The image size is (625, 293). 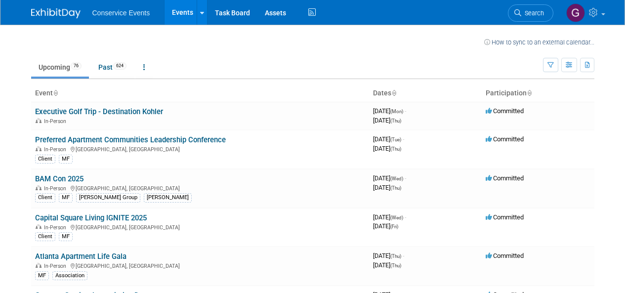 What do you see at coordinates (529, 93) in the screenshot?
I see `a: Sort by Participation Type` at bounding box center [529, 93].